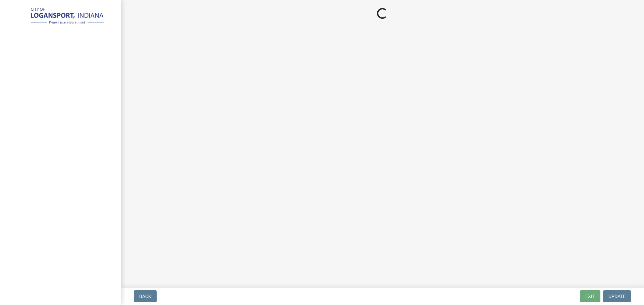 Image resolution: width=644 pixels, height=305 pixels. I want to click on img: City of Logansport, Indiana, so click(62, 17).